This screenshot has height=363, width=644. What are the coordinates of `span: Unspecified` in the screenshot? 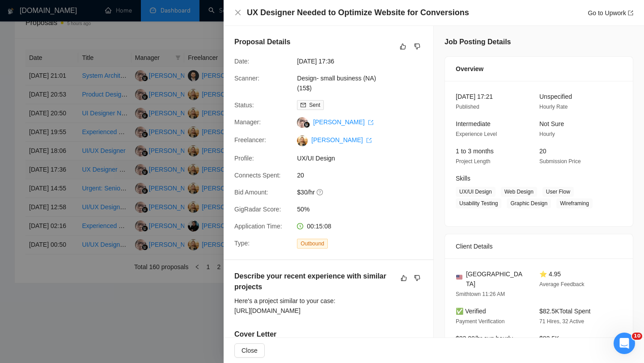 It's located at (555, 97).